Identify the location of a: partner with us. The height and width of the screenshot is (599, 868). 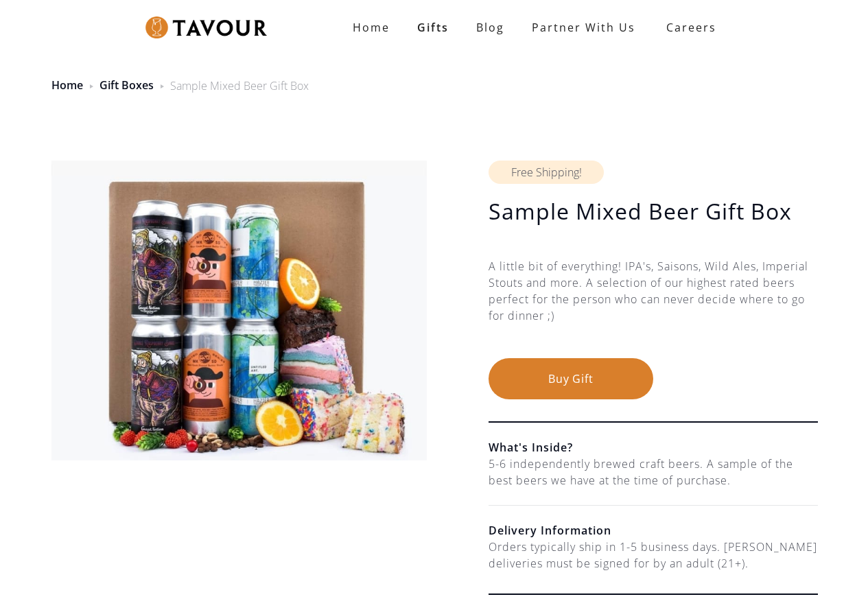
(583, 27).